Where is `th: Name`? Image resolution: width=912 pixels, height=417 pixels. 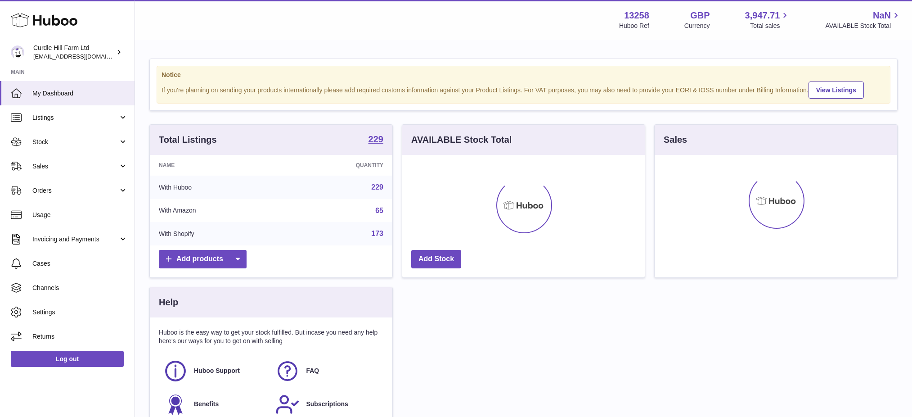 th: Name is located at coordinates (216, 165).